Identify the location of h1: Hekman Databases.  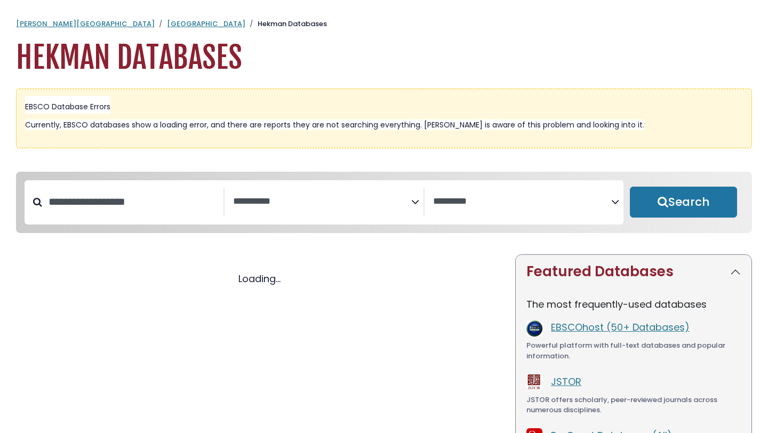
(384, 58).